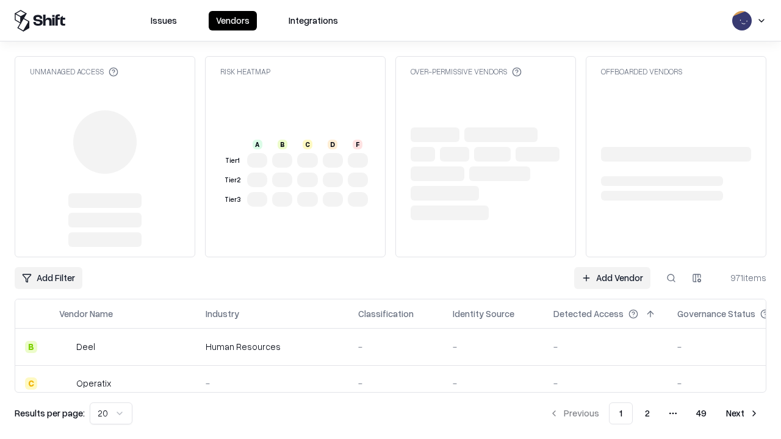  I want to click on div: F, so click(357, 145).